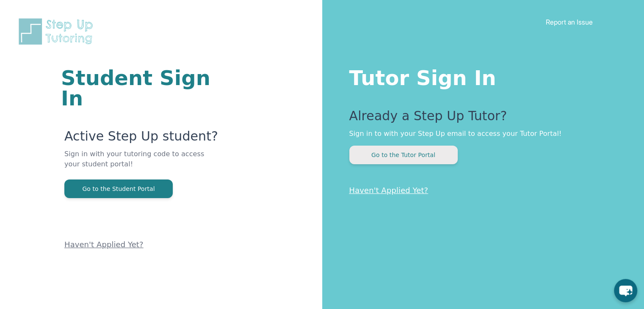  What do you see at coordinates (480, 134) in the screenshot?
I see `p: Sign in to with your Step Up email to access your Tutor Portal!` at bounding box center [480, 134].